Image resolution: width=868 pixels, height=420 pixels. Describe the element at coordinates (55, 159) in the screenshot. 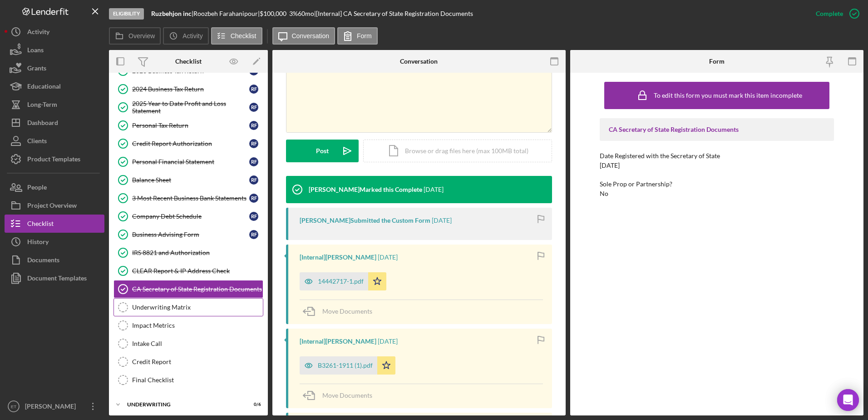

I see `button: Product Templates` at that location.